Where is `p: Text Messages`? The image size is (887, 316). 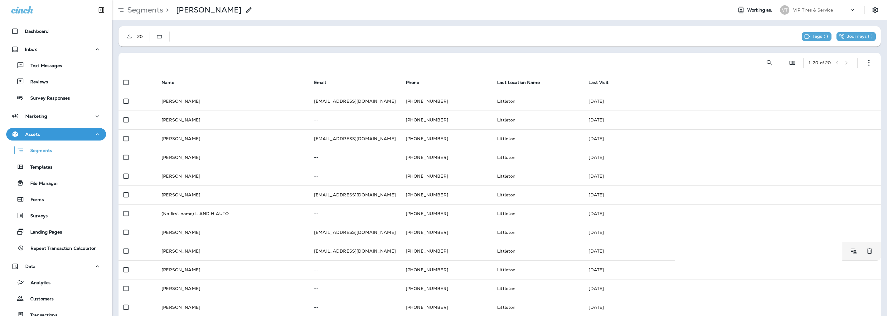 p: Text Messages is located at coordinates (43, 66).